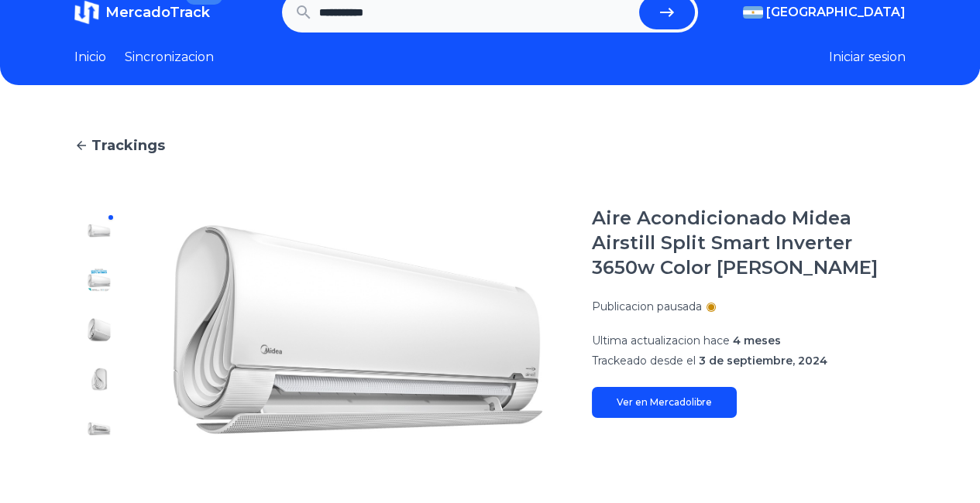  What do you see at coordinates (660, 341) in the screenshot?
I see `span: Ultima actualizacion hace` at bounding box center [660, 341].